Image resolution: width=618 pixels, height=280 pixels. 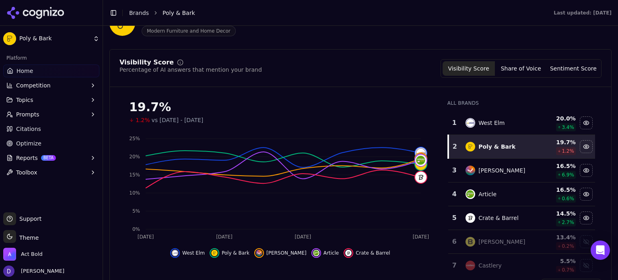 What do you see at coordinates (521, 68) in the screenshot?
I see `button: Share of Voice` at bounding box center [521, 68].